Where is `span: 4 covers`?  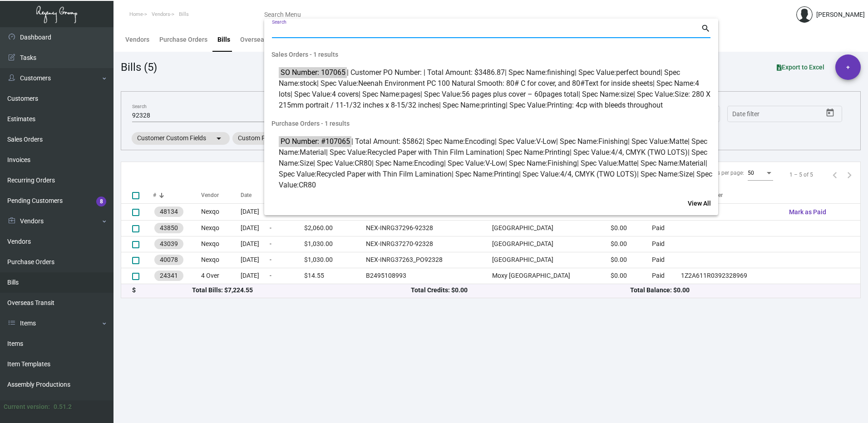
span: 4 covers is located at coordinates (345, 94).